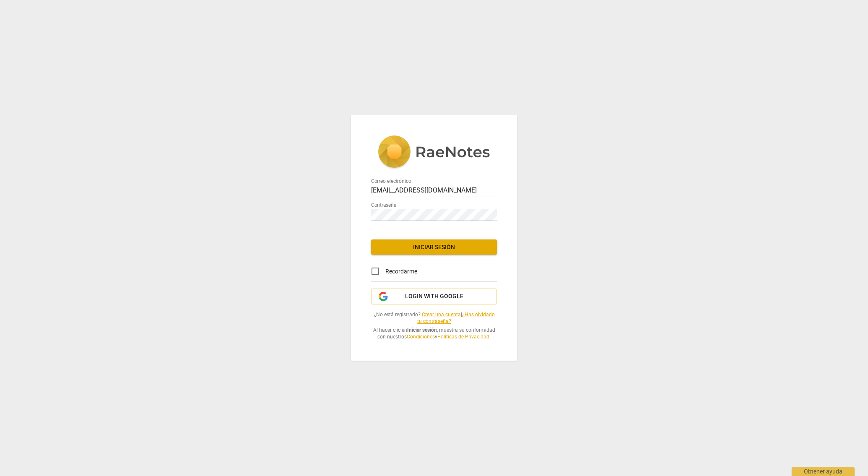  Describe the element at coordinates (434, 333) in the screenshot. I see `span: Al hacer clic en , muestra su conformidad con nuestros y .` at that location.